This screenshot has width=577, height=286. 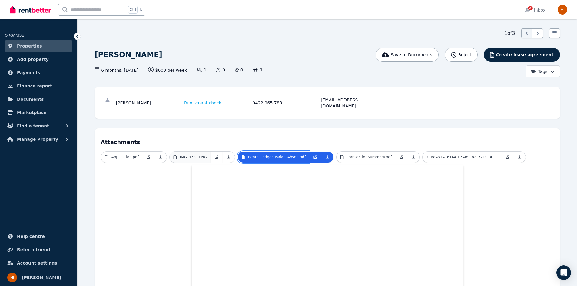 I want to click on a: Payments, so click(x=38, y=73).